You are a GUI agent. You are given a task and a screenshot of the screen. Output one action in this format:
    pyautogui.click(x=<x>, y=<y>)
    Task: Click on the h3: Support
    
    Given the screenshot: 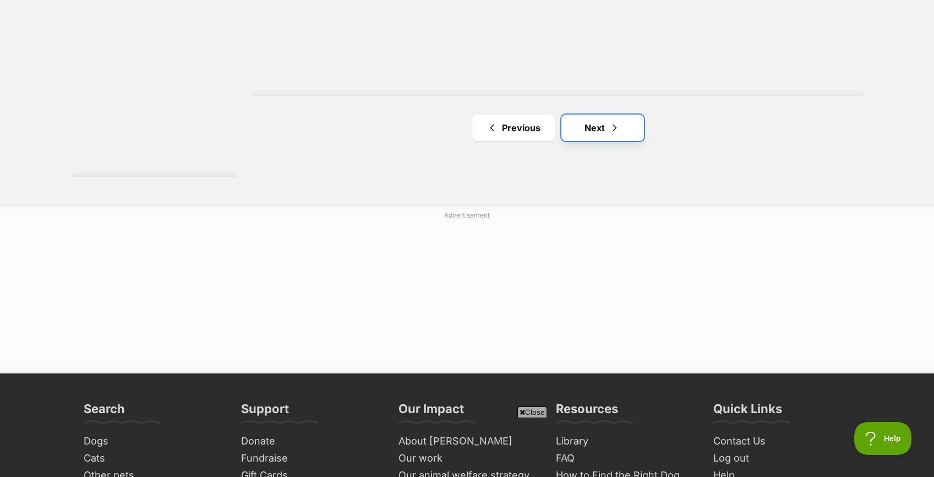 What is the action you would take?
    pyautogui.click(x=265, y=412)
    